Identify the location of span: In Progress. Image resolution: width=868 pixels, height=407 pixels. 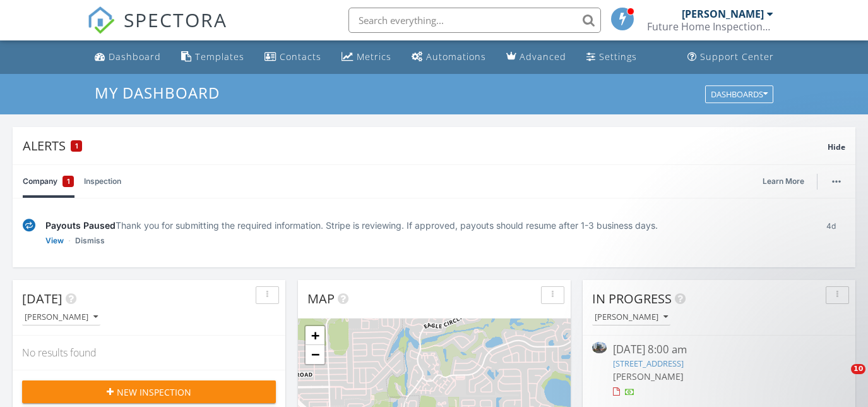
(632, 298).